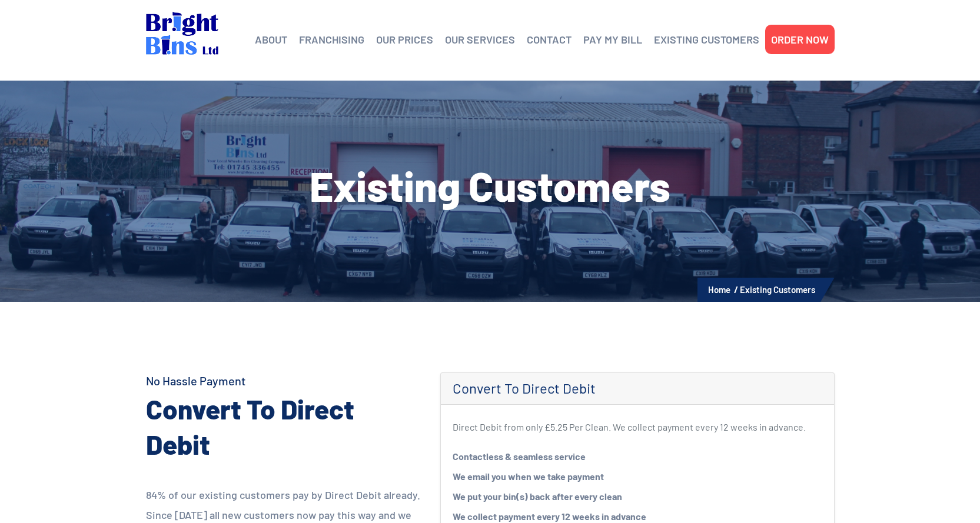 The height and width of the screenshot is (523, 980). I want to click on h4: Convert To Direct Debit, so click(637, 388).